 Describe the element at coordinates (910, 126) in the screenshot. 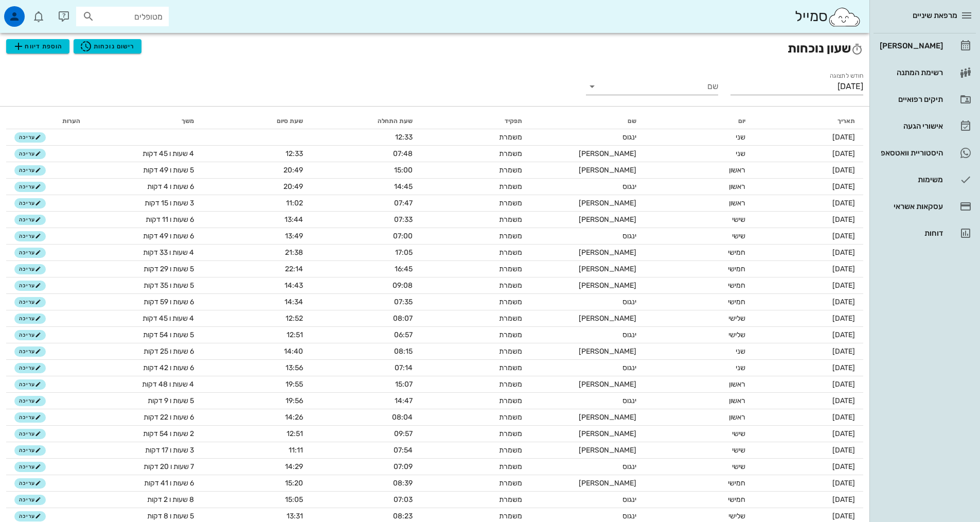

I see `div: אישורי הגעה` at that location.